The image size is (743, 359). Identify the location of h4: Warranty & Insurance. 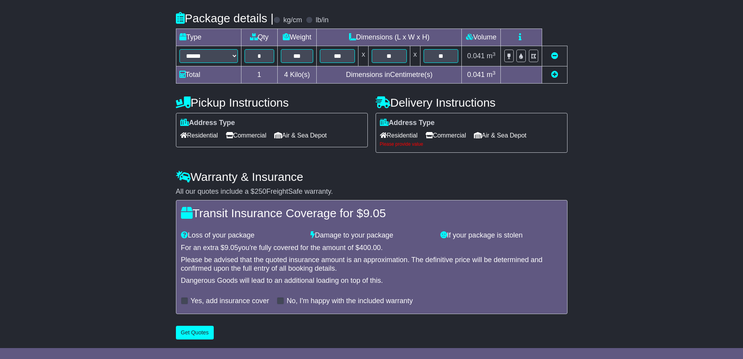
(372, 176).